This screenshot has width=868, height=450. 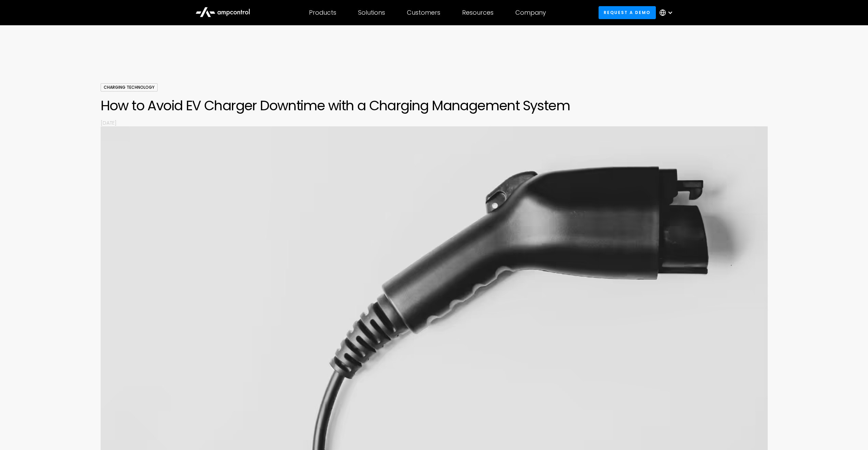 What do you see at coordinates (371, 13) in the screenshot?
I see `div: Solutions` at bounding box center [371, 13].